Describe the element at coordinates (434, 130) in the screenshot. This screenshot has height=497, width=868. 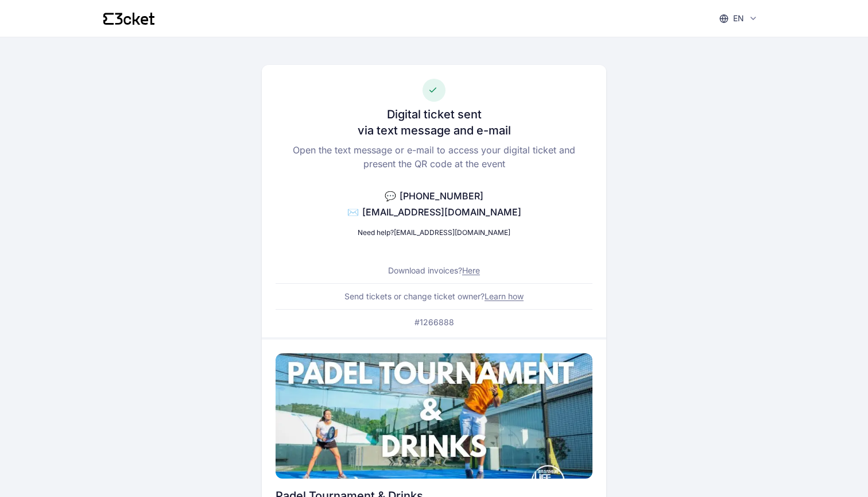
I see `h3: via text message and e-mail` at that location.